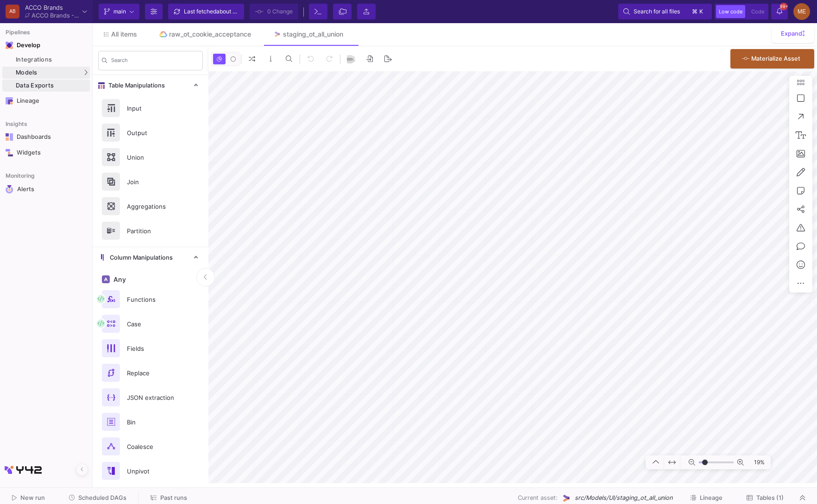 Image resolution: width=817 pixels, height=504 pixels. Describe the element at coordinates (150, 157) in the screenshot. I see `button: Union` at that location.